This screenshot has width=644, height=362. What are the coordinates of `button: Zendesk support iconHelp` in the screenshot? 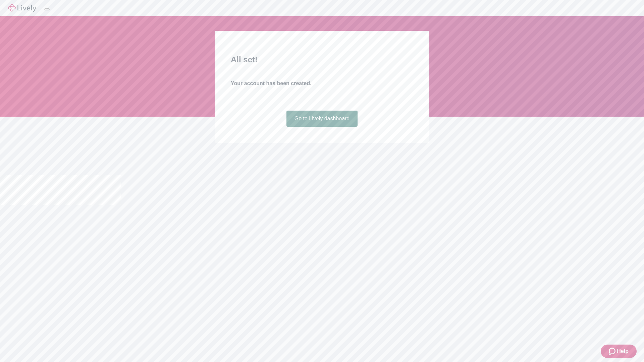 It's located at (618, 352).